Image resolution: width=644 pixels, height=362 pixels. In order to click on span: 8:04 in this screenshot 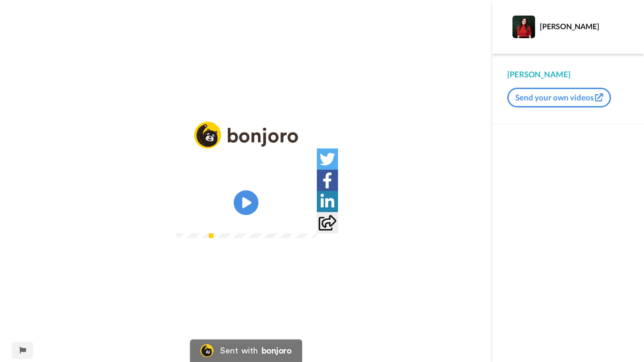, I will do `click(214, 220)`.